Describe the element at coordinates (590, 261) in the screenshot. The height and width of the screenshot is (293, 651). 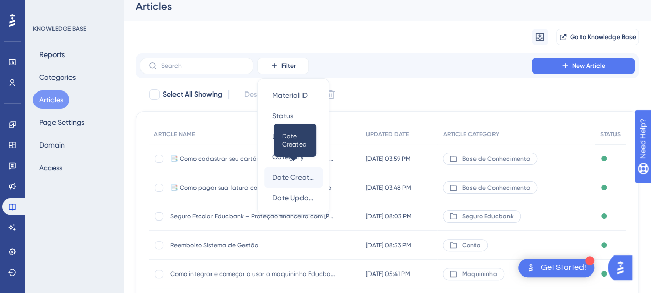
I see `div: 1` at that location.